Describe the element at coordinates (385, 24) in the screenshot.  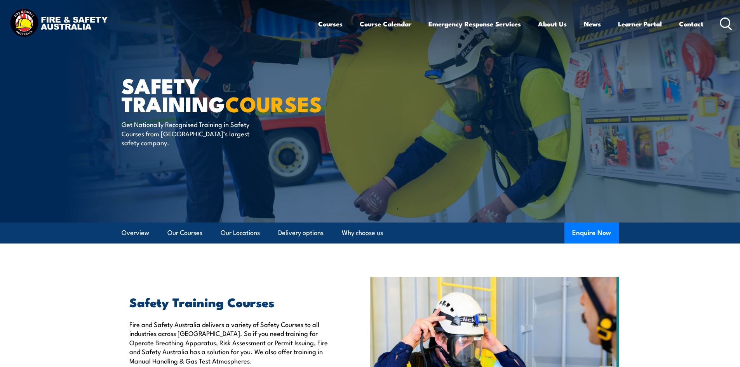
I see `a: Course Calendar` at that location.